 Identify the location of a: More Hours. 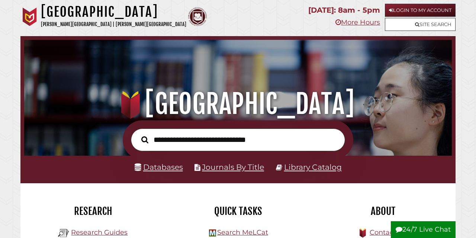
(358, 22).